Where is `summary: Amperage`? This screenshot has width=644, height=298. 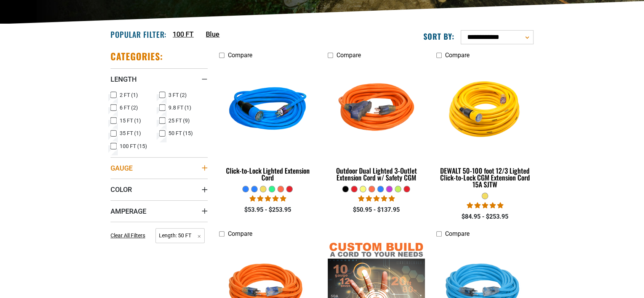 summary: Amperage is located at coordinates (159, 211).